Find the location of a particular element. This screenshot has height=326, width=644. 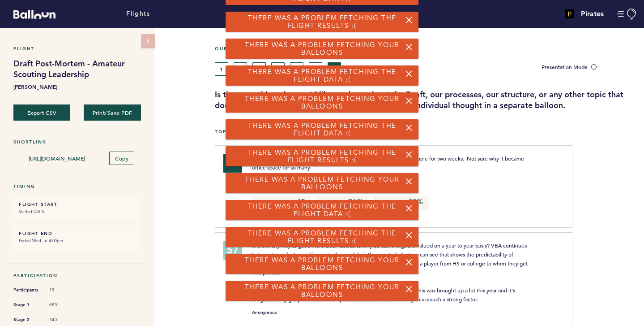

button: Export CSV is located at coordinates (42, 112).